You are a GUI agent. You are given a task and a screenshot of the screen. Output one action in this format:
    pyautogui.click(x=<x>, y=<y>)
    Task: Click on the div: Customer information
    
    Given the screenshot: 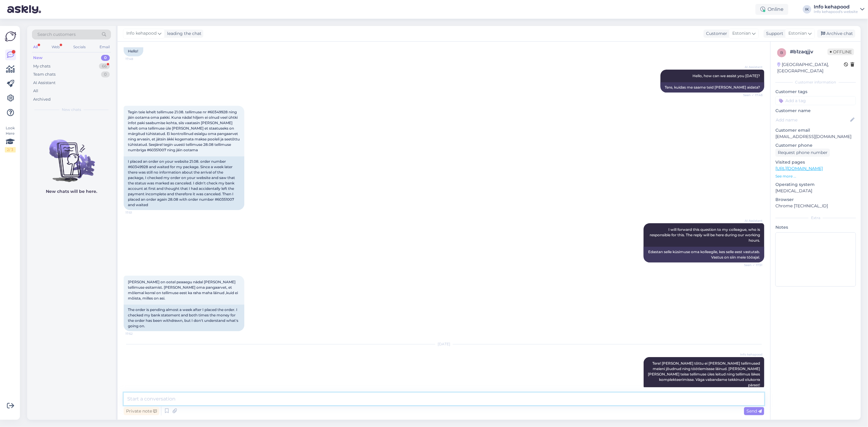 What is the action you would take?
    pyautogui.click(x=816, y=82)
    